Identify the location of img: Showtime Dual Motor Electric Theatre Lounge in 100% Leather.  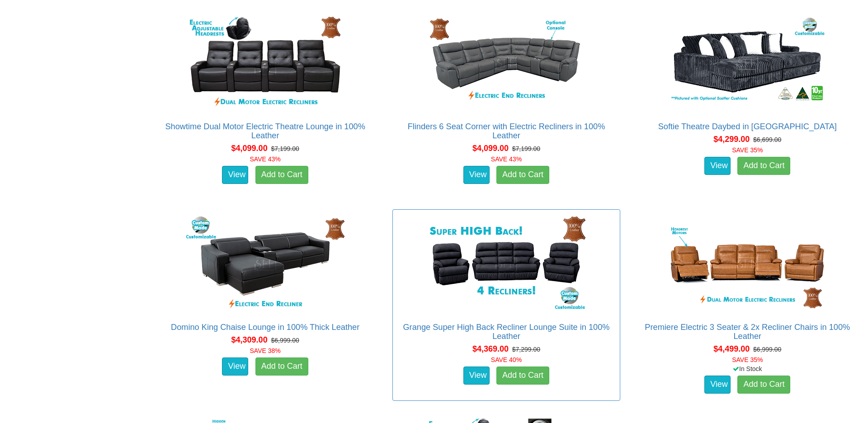
(265, 63).